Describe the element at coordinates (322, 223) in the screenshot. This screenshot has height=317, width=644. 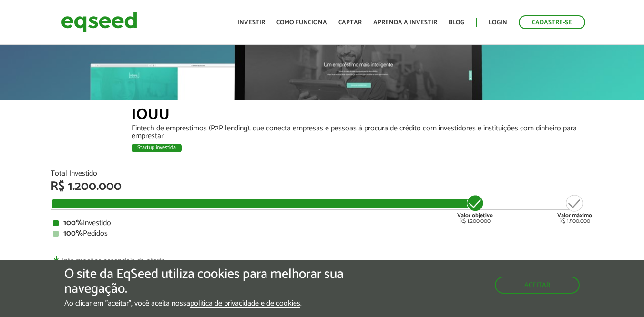
I see `div: Investido` at that location.